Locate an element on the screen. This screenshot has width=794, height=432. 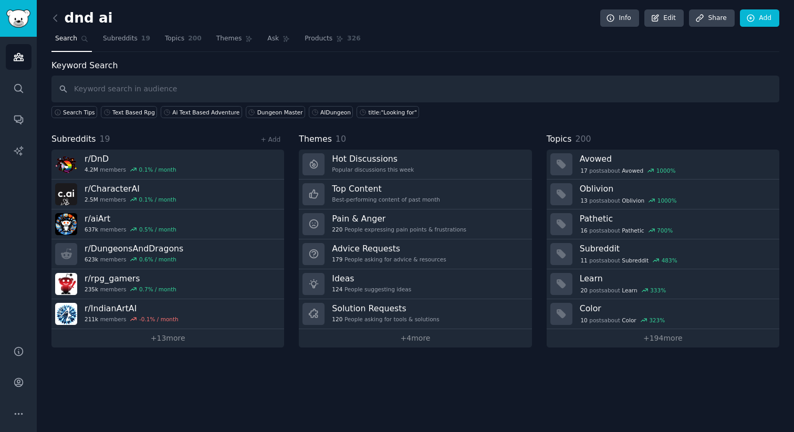
div: 1000 % is located at coordinates (666, 171).